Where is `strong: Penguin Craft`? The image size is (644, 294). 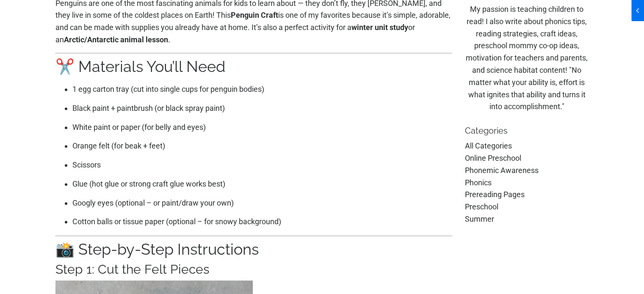
strong: Penguin Craft is located at coordinates (254, 15).